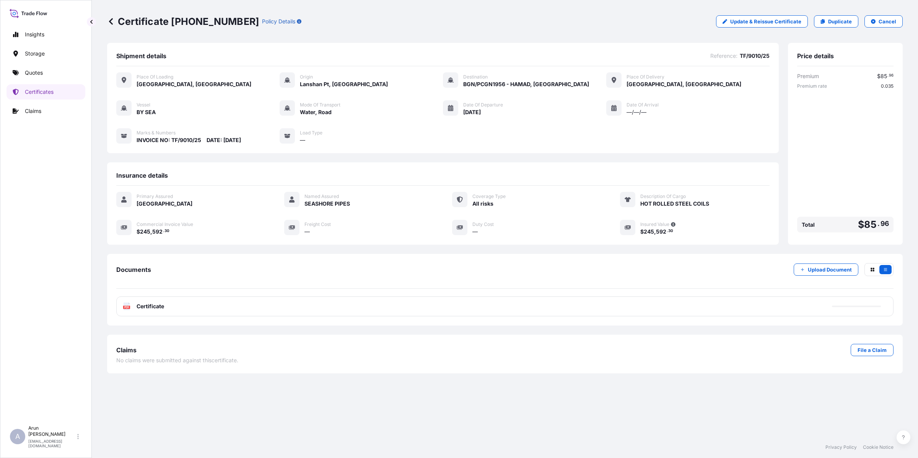 The width and height of the screenshot is (918, 458). Describe the element at coordinates (141, 56) in the screenshot. I see `span: Shipment details` at that location.